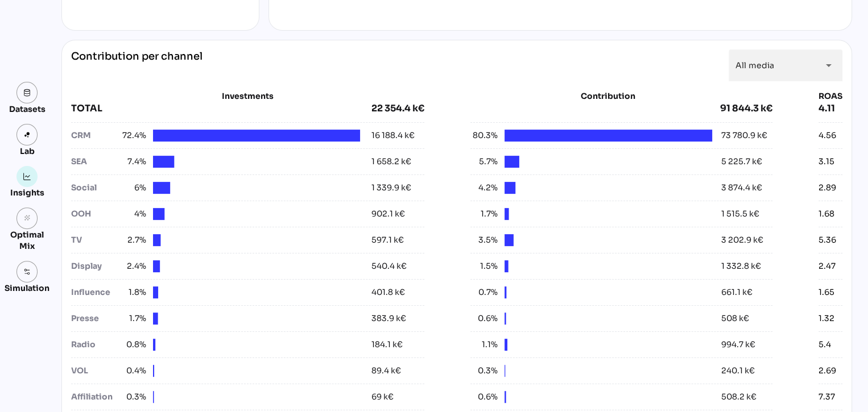 The height and width of the screenshot is (412, 868). What do you see at coordinates (133, 371) in the screenshot?
I see `span: 0.4%` at bounding box center [133, 371].